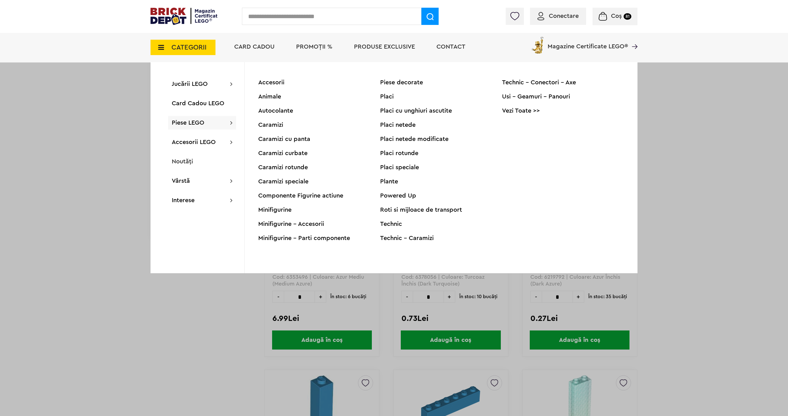 The image size is (788, 416). Describe the element at coordinates (617, 16) in the screenshot. I see `span: Coș` at that location.